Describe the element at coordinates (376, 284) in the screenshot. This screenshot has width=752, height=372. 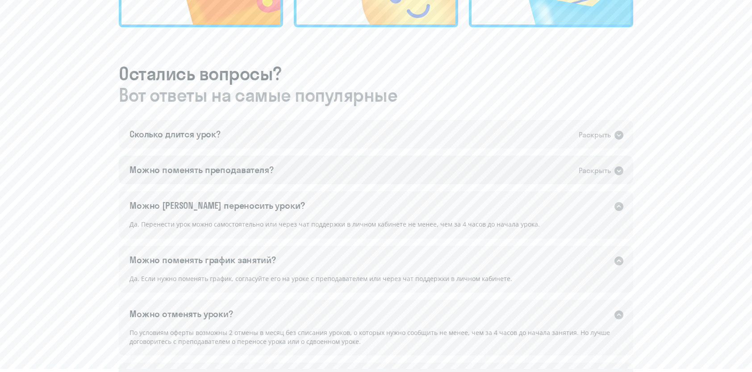
I see `div: Да. Если нужно поменять график, согласуйте его на уроке с преподавателем или через чат поддержки ...` at that location.